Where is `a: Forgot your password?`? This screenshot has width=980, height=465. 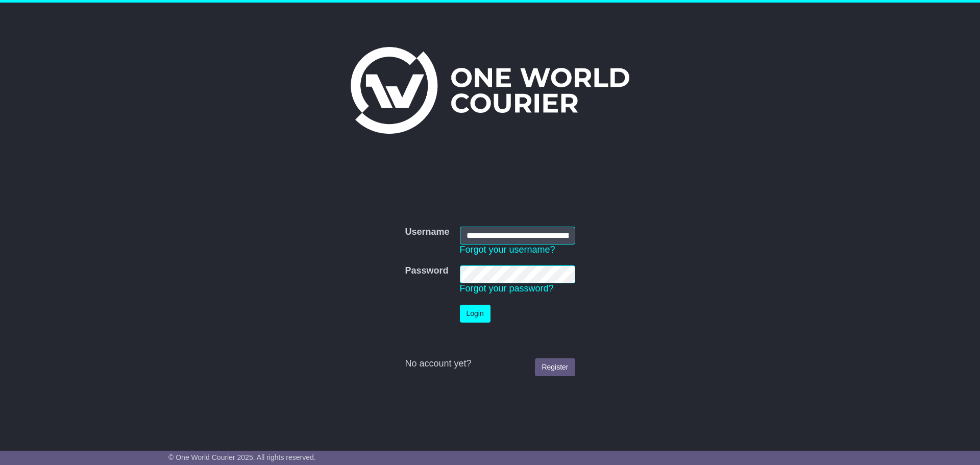
a: Forgot your password? is located at coordinates (507, 289).